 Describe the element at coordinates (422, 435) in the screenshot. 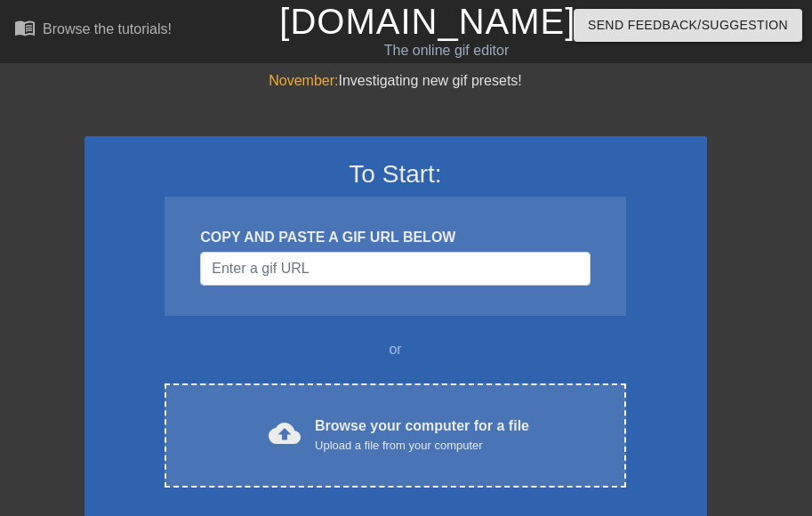

I see `div: Browse your computer for a file` at that location.